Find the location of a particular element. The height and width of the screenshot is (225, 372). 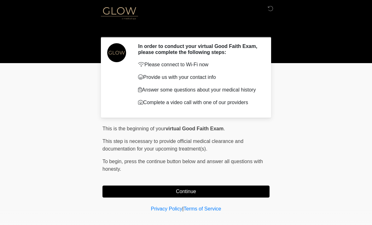

button: Continue is located at coordinates (186, 192).